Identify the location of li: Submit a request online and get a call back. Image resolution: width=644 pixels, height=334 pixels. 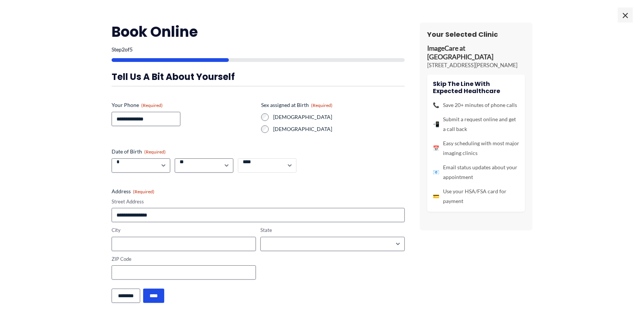
(476, 125).